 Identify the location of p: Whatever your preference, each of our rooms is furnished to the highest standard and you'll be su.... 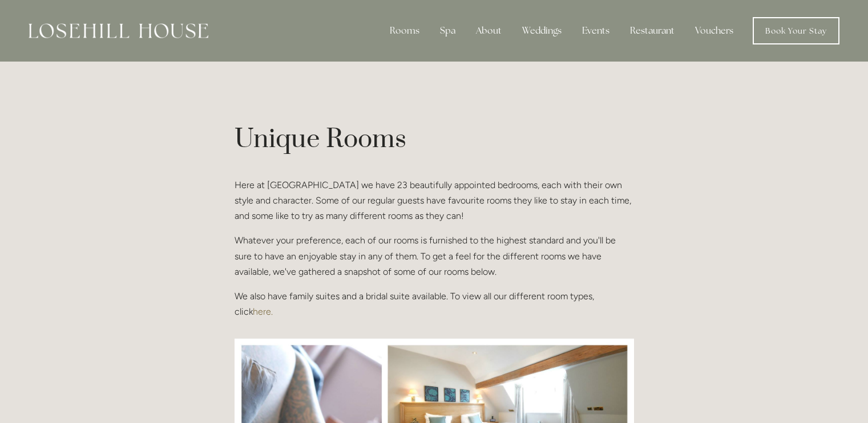
(434, 256).